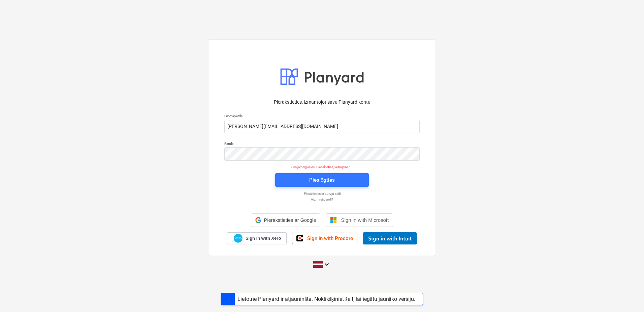  I want to click on span: Pierakstieties ar Google, so click(290, 220).